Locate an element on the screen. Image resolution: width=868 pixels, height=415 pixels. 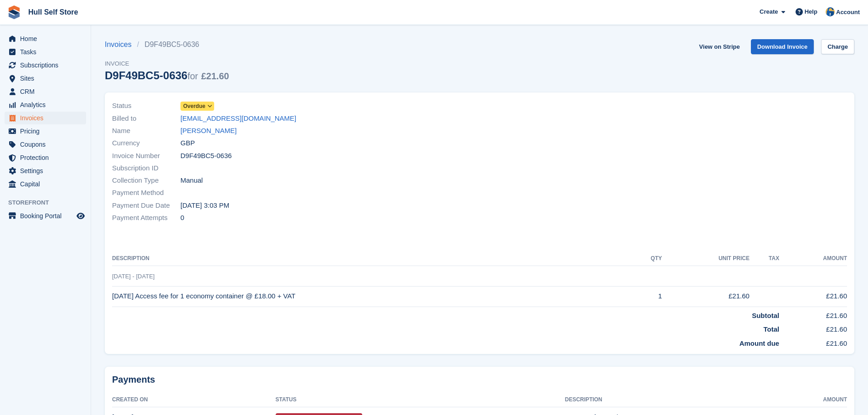
span: Pricing is located at coordinates (48, 131).